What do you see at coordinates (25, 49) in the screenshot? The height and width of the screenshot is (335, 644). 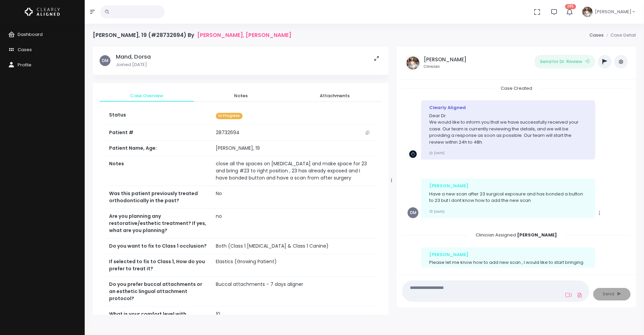 I see `span: Cases` at bounding box center [25, 49].